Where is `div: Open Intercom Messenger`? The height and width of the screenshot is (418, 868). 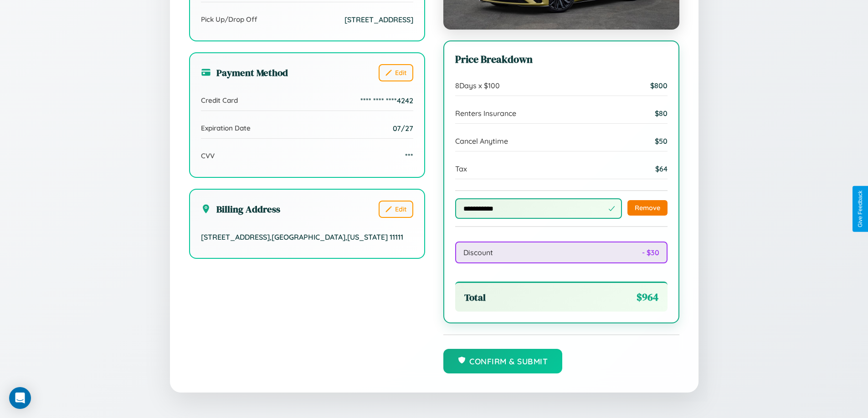
div: Open Intercom Messenger is located at coordinates (20, 398).